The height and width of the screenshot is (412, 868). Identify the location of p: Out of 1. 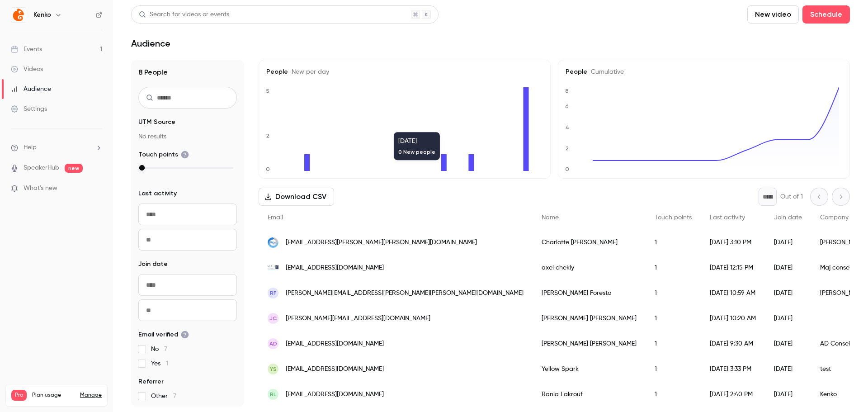
(792, 197).